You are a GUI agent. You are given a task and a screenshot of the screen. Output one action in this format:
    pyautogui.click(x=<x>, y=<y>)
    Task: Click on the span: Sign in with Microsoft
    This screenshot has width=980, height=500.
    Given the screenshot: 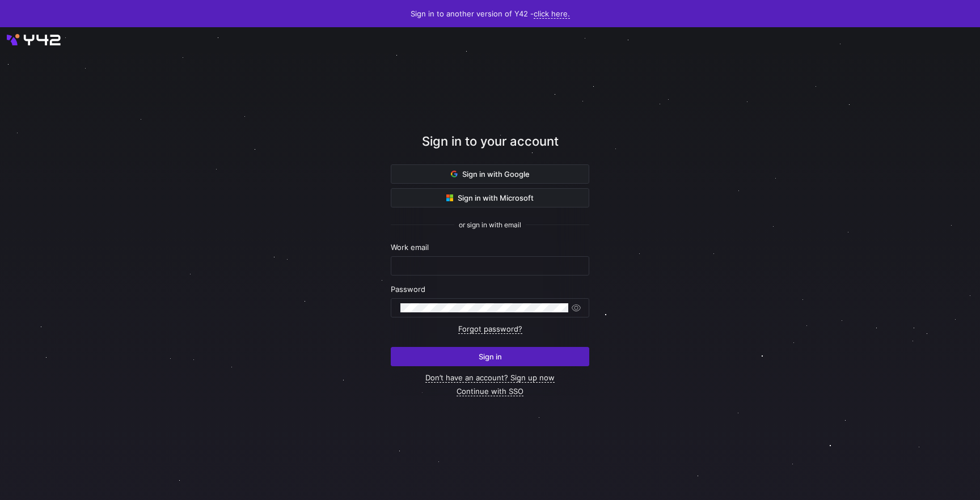 What is the action you would take?
    pyautogui.click(x=490, y=198)
    